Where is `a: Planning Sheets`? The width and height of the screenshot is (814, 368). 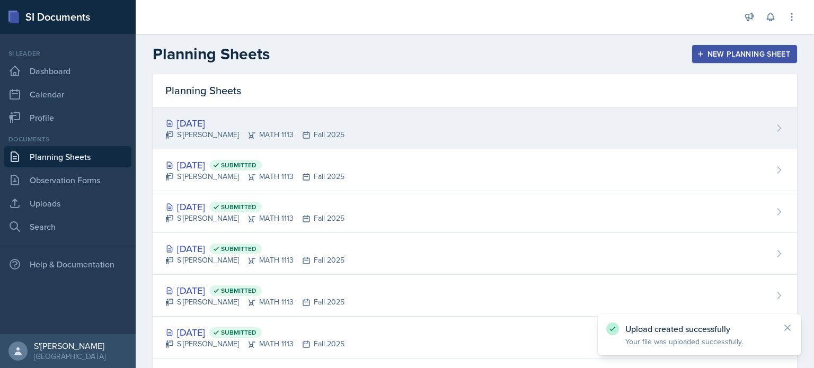
a: Planning Sheets is located at coordinates (68, 157).